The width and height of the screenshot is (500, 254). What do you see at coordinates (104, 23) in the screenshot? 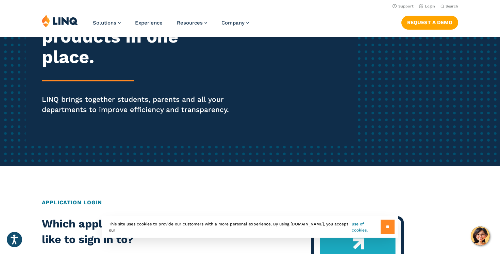
I see `span: Solutions` at bounding box center [104, 23].